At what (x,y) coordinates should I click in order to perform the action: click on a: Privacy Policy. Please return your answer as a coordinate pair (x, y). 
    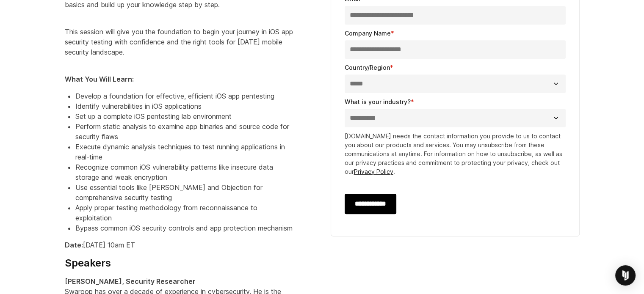
    Looking at the image, I should click on (374, 172).